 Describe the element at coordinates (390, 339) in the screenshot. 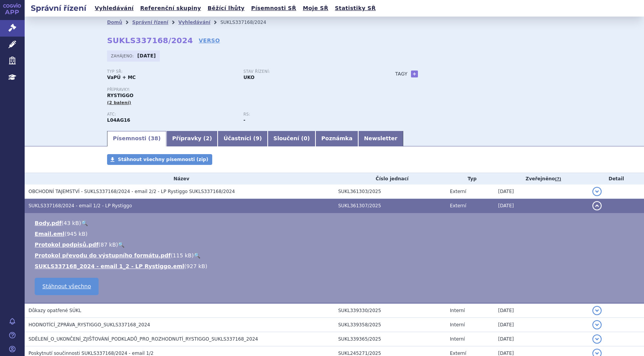

I see `td: SUKL339365/2025` at that location.